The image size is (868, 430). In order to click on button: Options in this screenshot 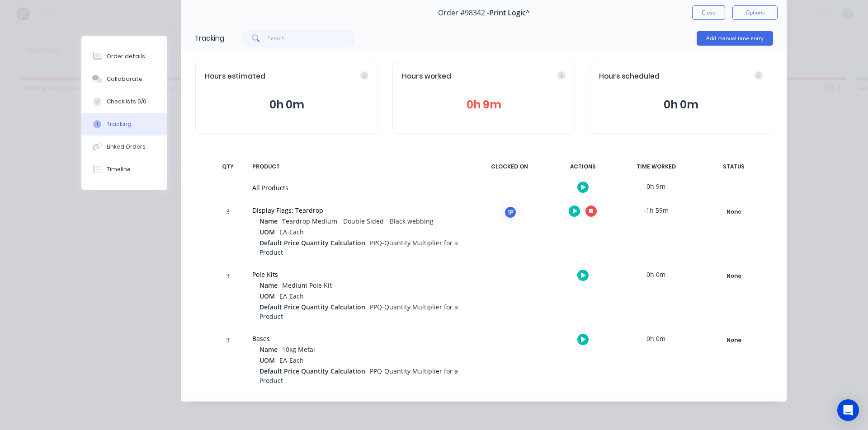, I will do `click(755, 12)`.